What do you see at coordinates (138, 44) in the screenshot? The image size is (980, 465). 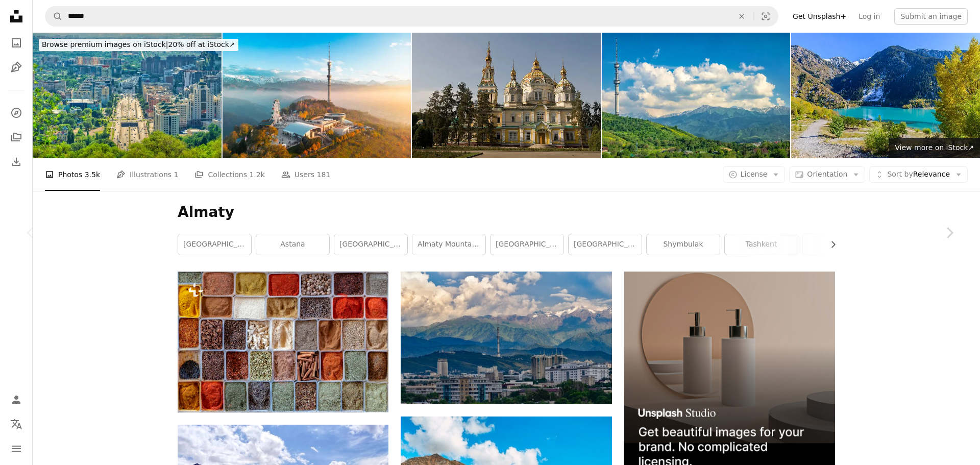 I see `span: 20% off at iStock ↗` at bounding box center [138, 44].